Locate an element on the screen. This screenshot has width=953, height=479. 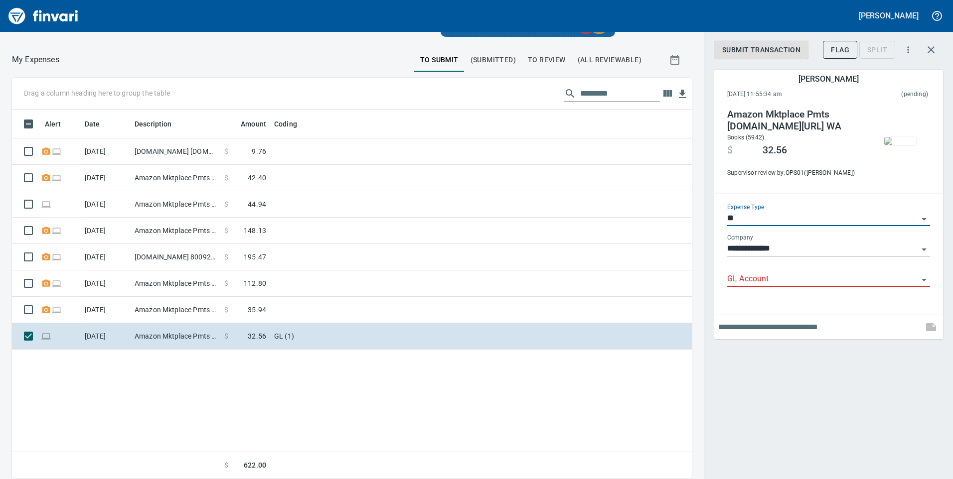
span: Submit Transaction is located at coordinates (761, 50).